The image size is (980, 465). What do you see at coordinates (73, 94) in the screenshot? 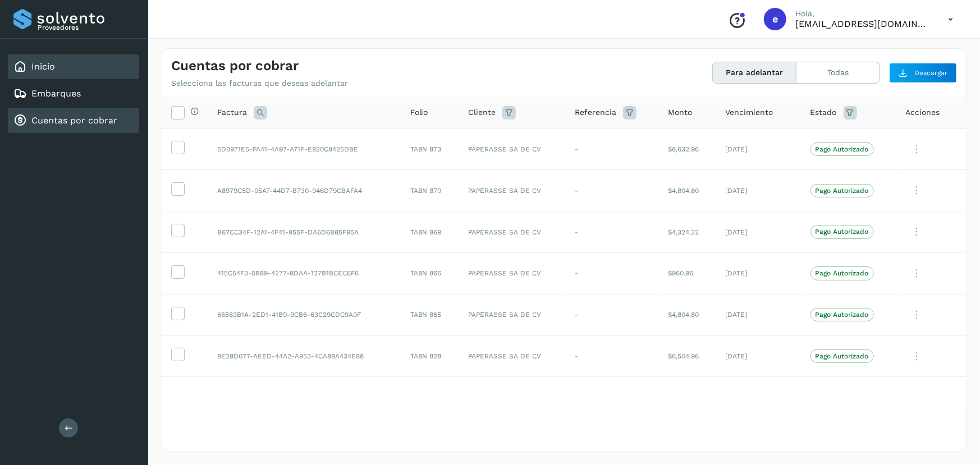
I see `div: Embarques` at bounding box center [73, 94].